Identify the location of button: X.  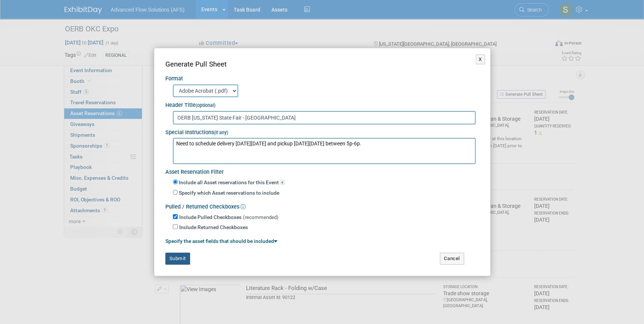
(480, 59).